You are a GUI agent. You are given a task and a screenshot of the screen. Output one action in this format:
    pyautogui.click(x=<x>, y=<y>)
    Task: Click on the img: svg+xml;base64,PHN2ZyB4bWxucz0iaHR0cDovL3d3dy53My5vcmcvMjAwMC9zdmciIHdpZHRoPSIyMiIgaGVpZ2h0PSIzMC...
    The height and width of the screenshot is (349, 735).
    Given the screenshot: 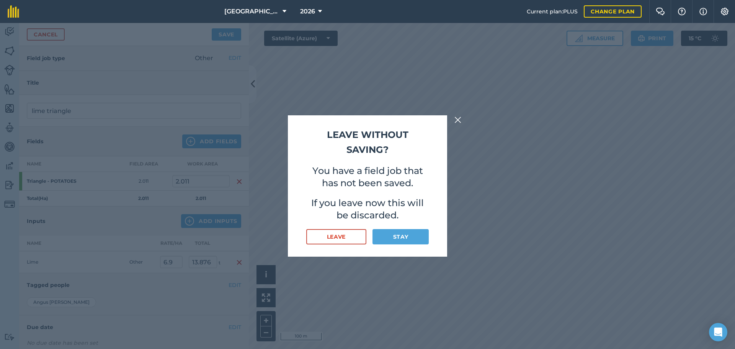 What is the action you would take?
    pyautogui.click(x=458, y=120)
    